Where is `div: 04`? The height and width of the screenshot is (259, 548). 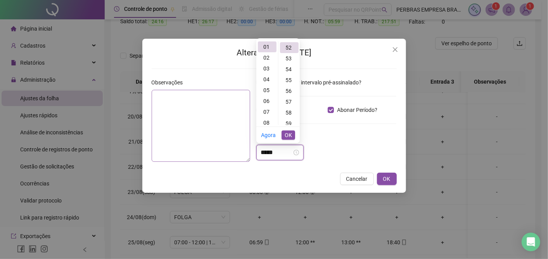
div: 04 is located at coordinates (267, 79).